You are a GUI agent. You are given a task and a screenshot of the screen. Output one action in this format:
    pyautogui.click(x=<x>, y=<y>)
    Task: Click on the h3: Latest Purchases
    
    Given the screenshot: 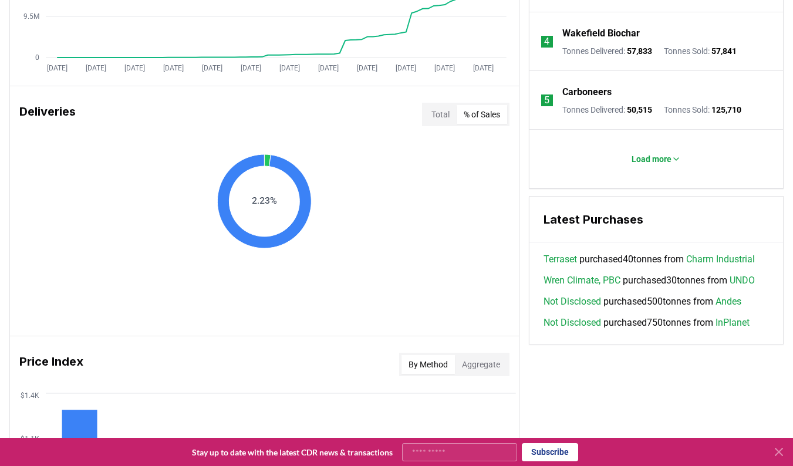 What is the action you would take?
    pyautogui.click(x=656, y=219)
    